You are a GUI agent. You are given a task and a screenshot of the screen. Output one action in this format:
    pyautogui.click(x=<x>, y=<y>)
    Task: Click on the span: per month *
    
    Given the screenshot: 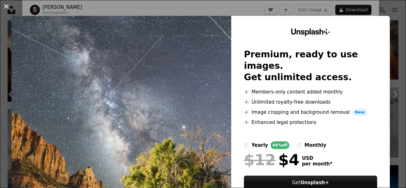 What is the action you would take?
    pyautogui.click(x=317, y=164)
    